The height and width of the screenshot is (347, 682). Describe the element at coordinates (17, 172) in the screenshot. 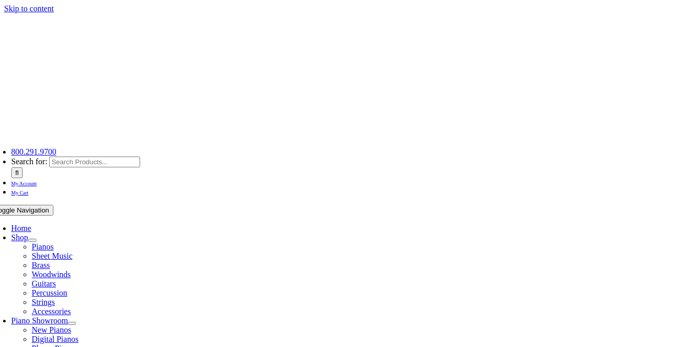

I see `input: Search` at that location.